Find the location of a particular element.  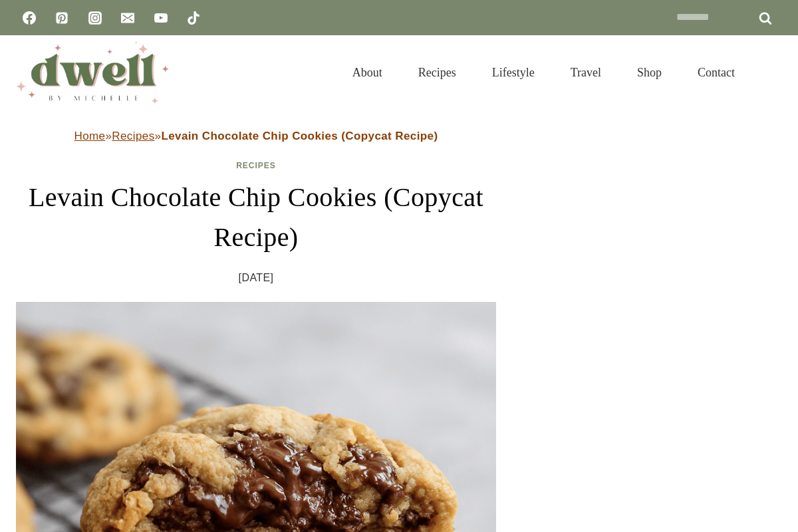

a: YouTube is located at coordinates (161, 18).